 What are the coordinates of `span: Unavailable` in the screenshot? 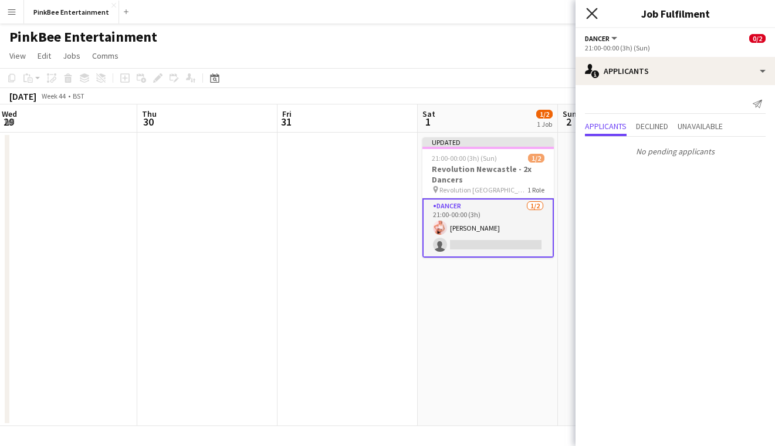 It's located at (700, 126).